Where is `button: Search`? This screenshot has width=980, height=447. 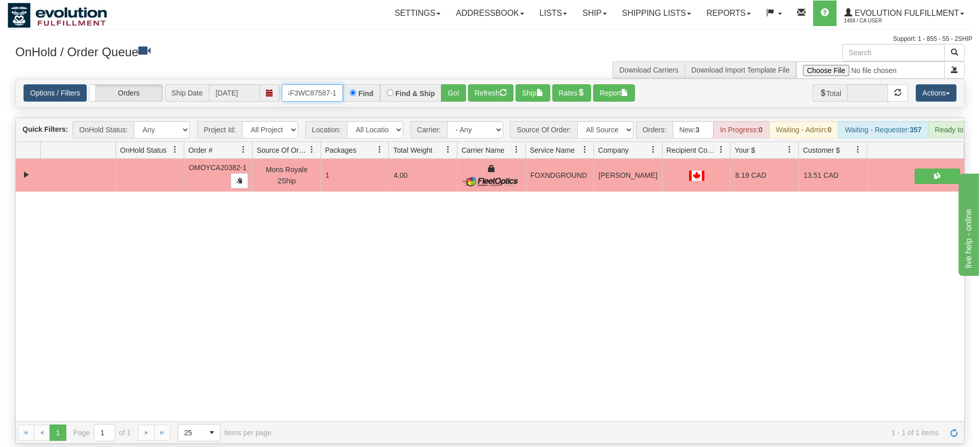 button: Search is located at coordinates (955, 53).